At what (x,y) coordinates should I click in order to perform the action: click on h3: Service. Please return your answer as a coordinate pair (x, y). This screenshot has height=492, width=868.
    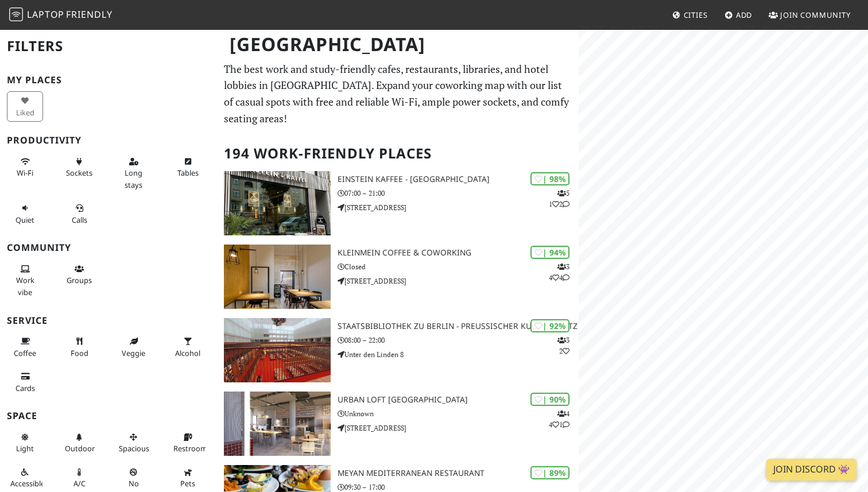
    Looking at the image, I should click on (109, 320).